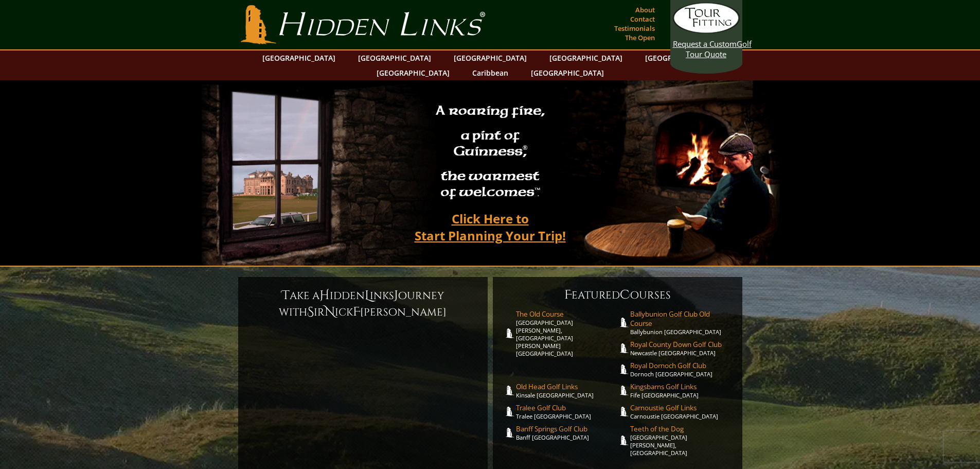 This screenshot has width=980, height=469. I want to click on span: Royal Dornoch Golf Club, so click(681, 365).